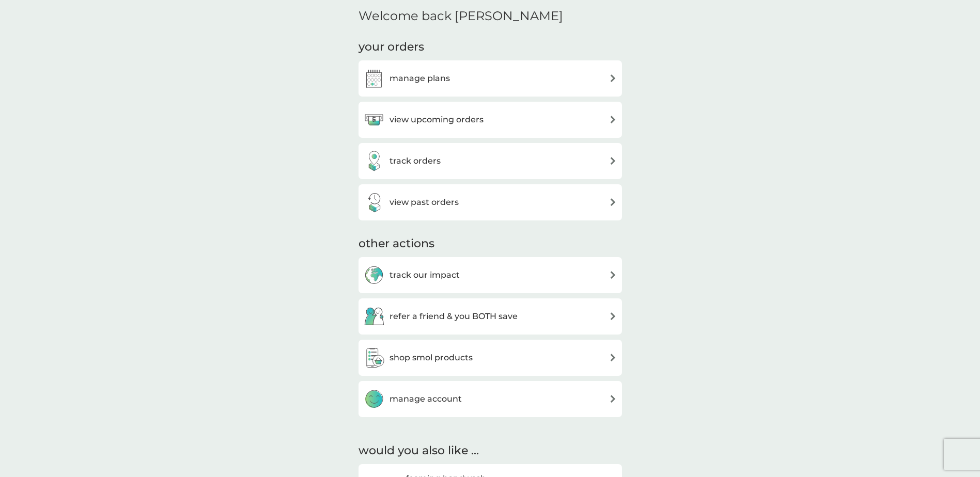 This screenshot has width=980, height=477. I want to click on h3: view upcoming orders, so click(436, 120).